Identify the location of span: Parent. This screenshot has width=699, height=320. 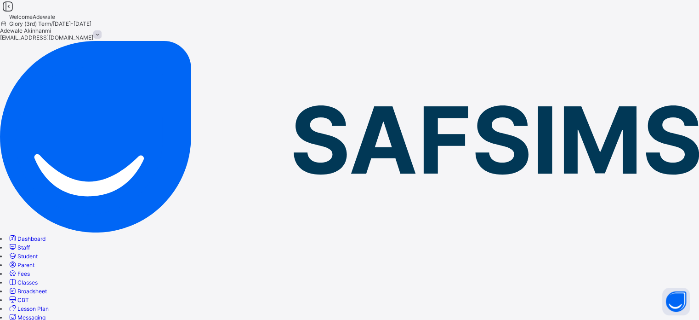
(26, 264).